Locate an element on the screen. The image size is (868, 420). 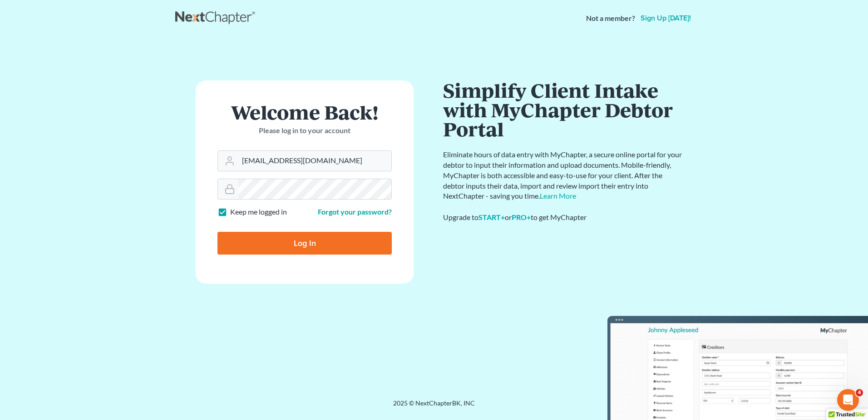
p: Eliminate hours of data entry with MyChapter, a secure online portal for your debtor to input the... is located at coordinates (563, 175).